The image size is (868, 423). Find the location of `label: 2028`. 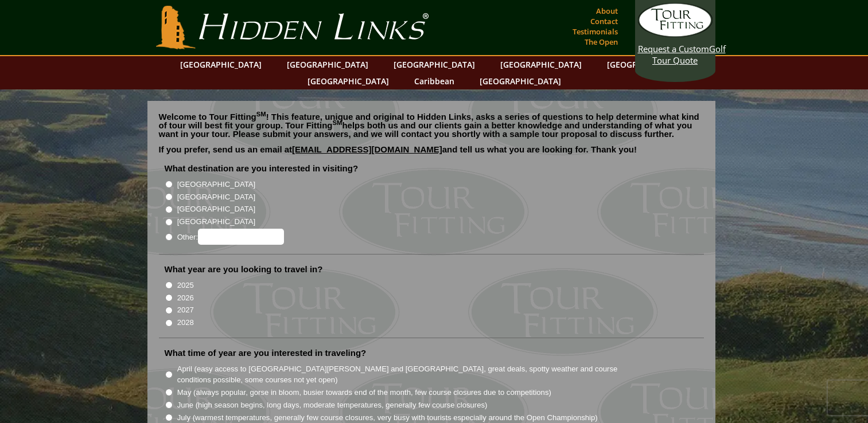

label: 2028 is located at coordinates (185, 323).